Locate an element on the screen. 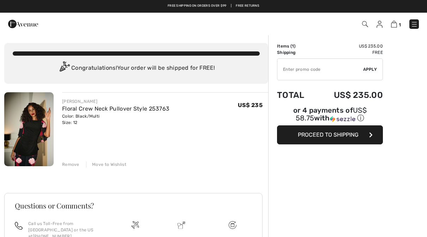 The height and width of the screenshot is (237, 427). div: Congratulations! Your order will be shipped for FREE! is located at coordinates (136, 68).